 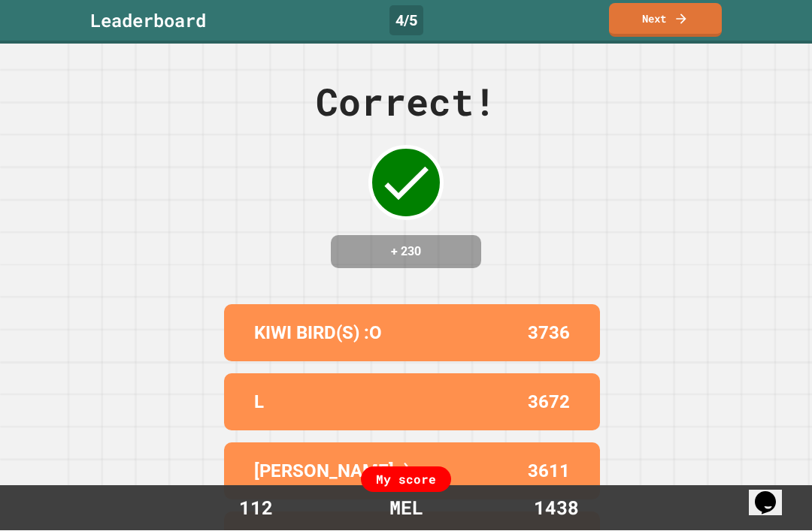 What do you see at coordinates (406, 103) in the screenshot?
I see `div: Correct!` at bounding box center [406, 103].